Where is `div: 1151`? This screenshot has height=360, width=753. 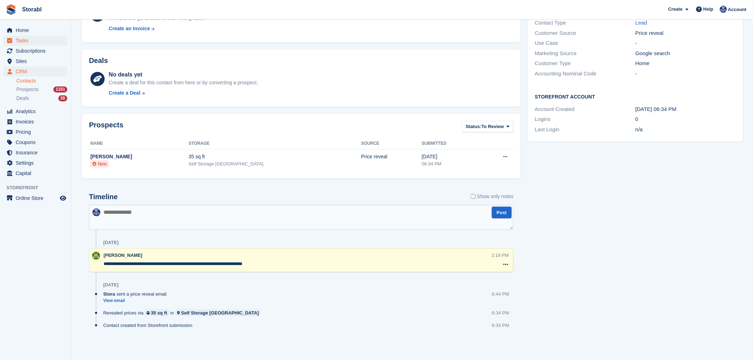 div: 1151 is located at coordinates (60, 89).